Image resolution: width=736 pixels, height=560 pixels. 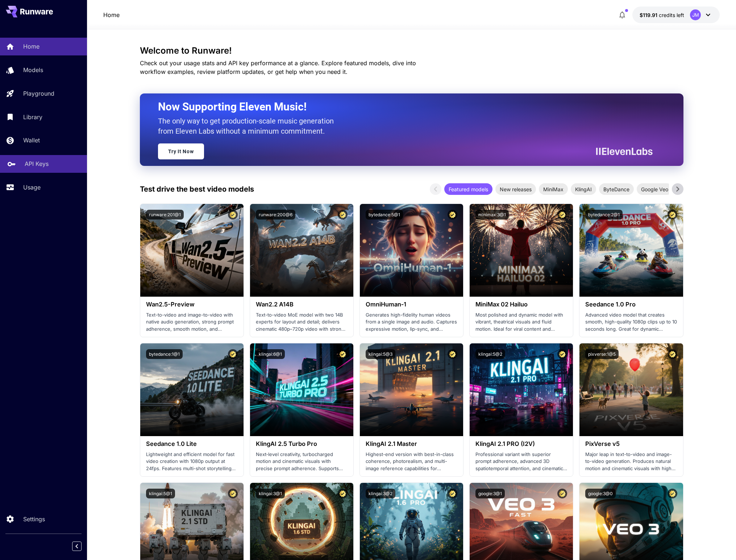 What do you see at coordinates (654, 189) in the screenshot?
I see `div: Google Veo` at bounding box center [654, 189].